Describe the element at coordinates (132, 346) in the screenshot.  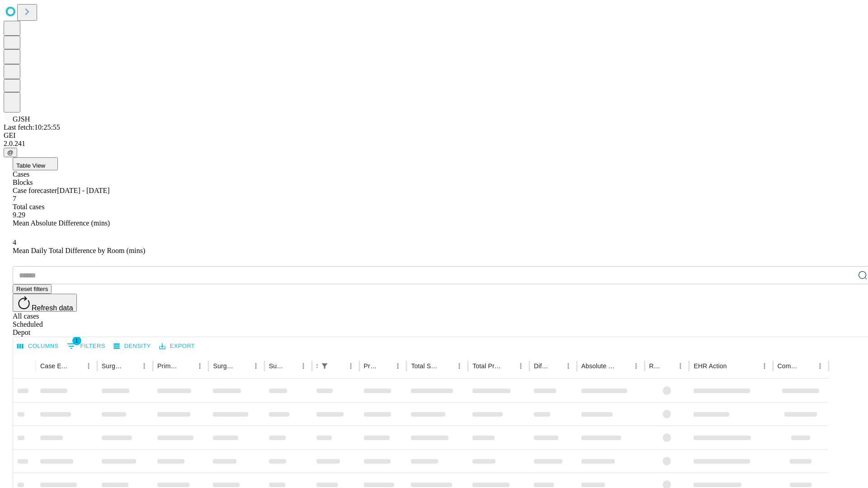
I see `button: Density` at that location.